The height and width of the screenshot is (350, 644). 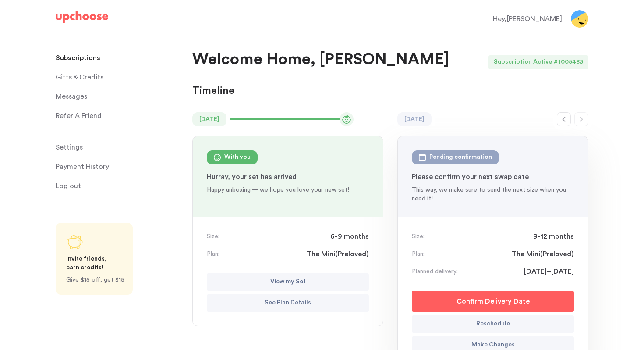 What do you see at coordinates (69, 147) in the screenshot?
I see `span: Settings` at bounding box center [69, 147].